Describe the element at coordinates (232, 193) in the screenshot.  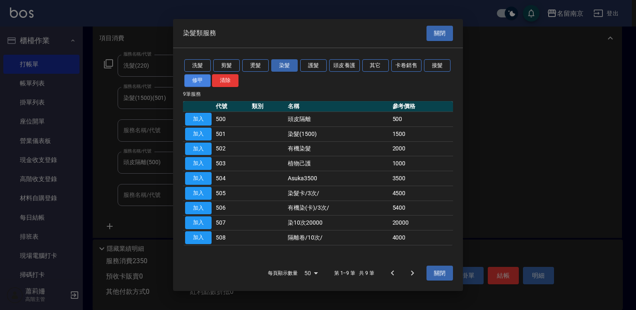
I see `td: 505` at that location.